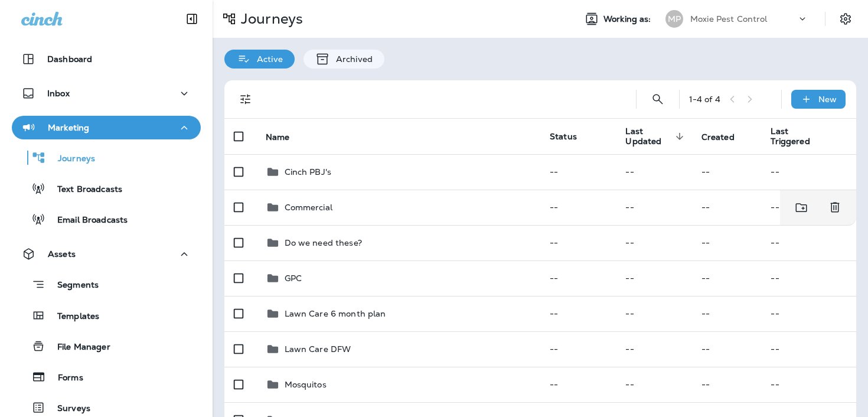 The height and width of the screenshot is (417, 868). I want to click on button: Search Journeys, so click(658, 99).